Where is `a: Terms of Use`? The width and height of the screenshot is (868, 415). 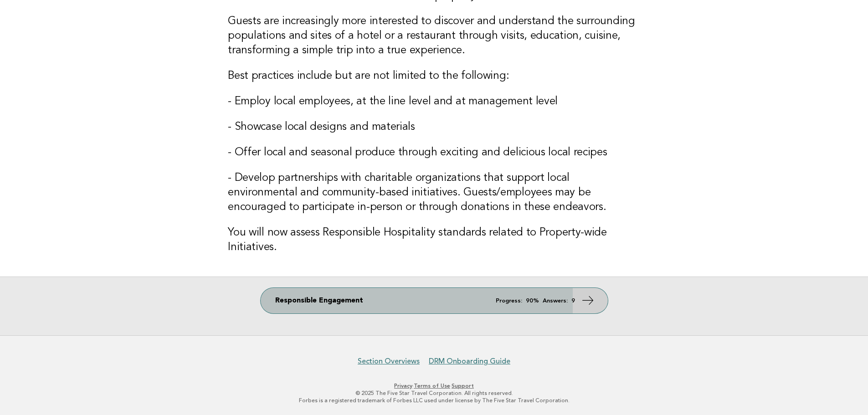
a: Terms of Use is located at coordinates (431, 386).